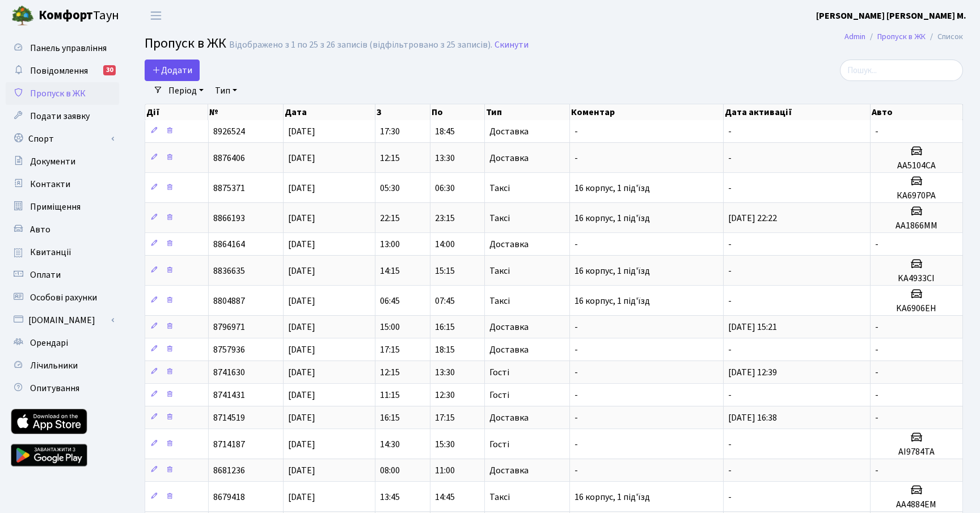 The height and width of the screenshot is (513, 980). Describe the element at coordinates (797, 112) in the screenshot. I see `th: Дата активації` at that location.